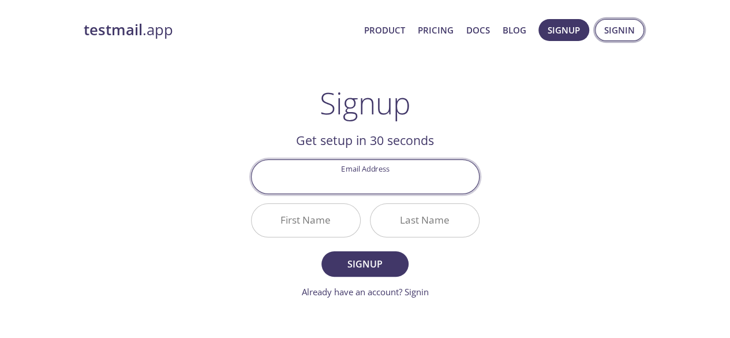  Describe the element at coordinates (436, 30) in the screenshot. I see `a: Pricing` at that location.